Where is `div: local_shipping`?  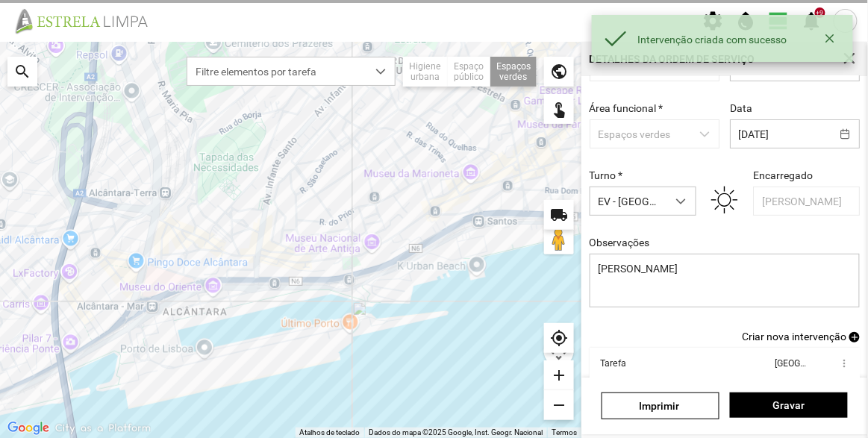
div: local_shipping is located at coordinates (559, 215).